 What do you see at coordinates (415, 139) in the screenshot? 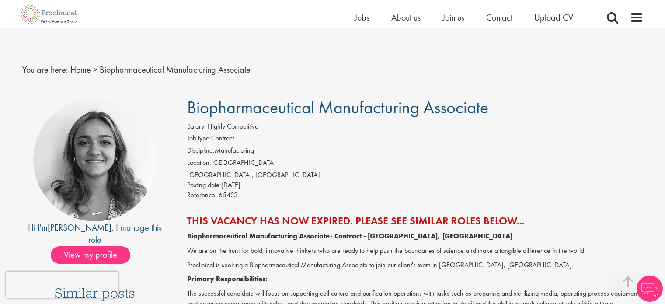
I see `li: Contract` at bounding box center [415, 139].